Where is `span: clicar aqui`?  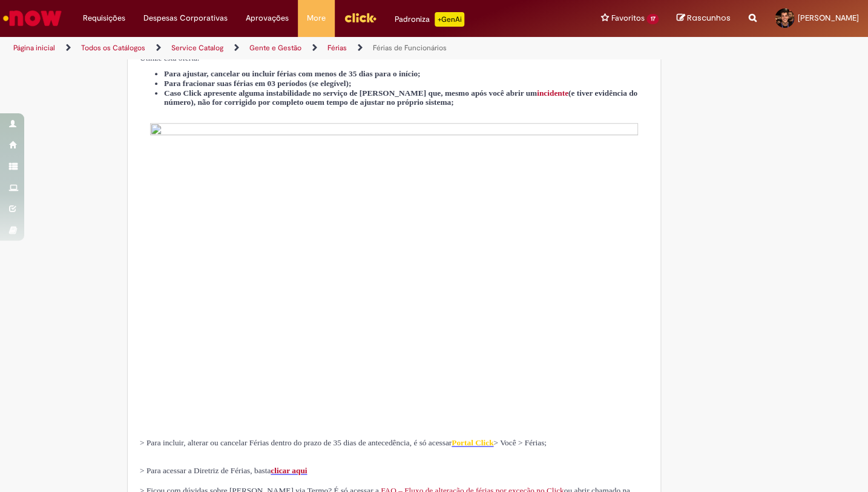
span: clicar aqui is located at coordinates (289, 470).